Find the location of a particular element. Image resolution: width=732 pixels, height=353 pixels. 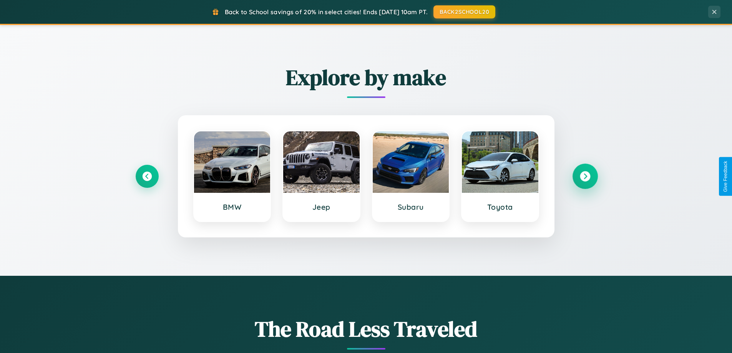

h1: The Road Less Traveled is located at coordinates (366, 329).